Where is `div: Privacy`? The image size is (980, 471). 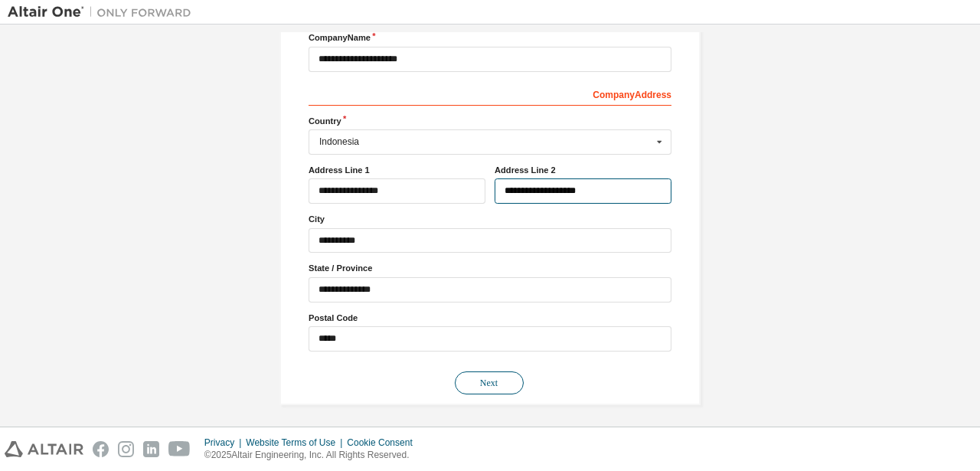 div: Privacy is located at coordinates (225, 443).